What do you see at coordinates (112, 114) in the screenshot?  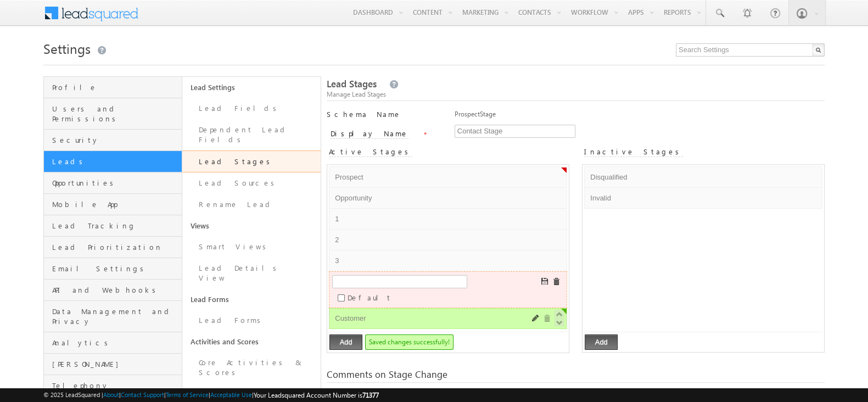 I see `a: Users and Permissions` at bounding box center [112, 114].